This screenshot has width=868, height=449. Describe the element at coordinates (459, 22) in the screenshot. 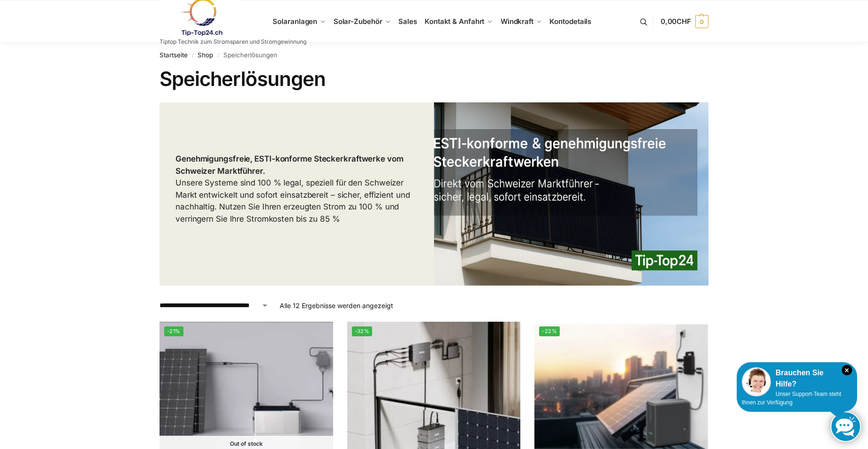

I see `a: Kontakt & Anfahrt` at that location.